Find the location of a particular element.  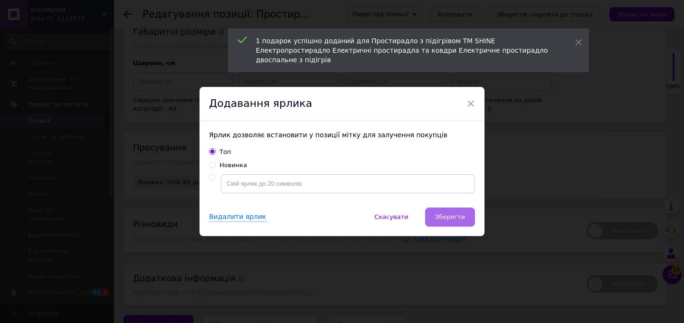

strong: Простыня с подогревом ТМ SHINE Электропростыня Электрические простыни и одеяла Электрическая прос... is located at coordinates (93, 43).